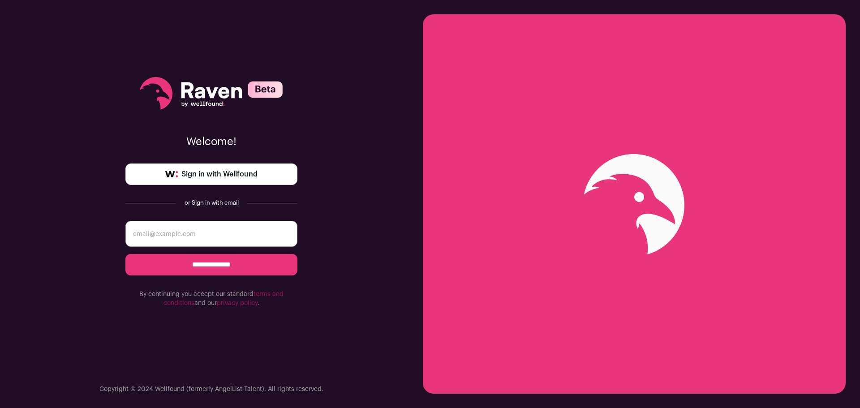 This screenshot has width=860, height=408. I want to click on a: privacy policy, so click(237, 303).